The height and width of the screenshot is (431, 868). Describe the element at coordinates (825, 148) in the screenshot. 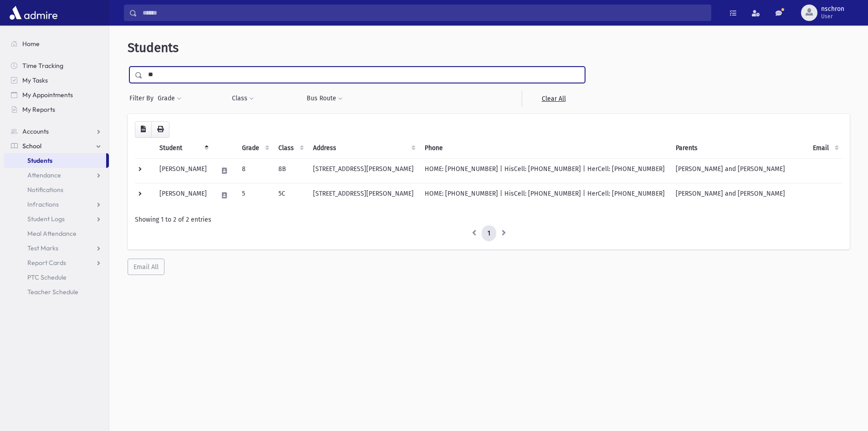

I see `th: Email: activate to sort column ascending` at that location.